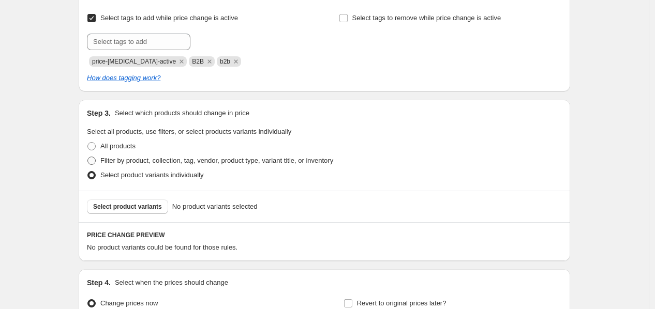  I want to click on a: How does tagging work?, so click(124, 78).